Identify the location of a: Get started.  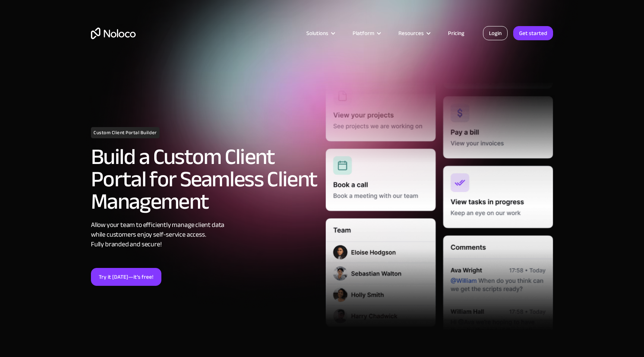
(533, 33).